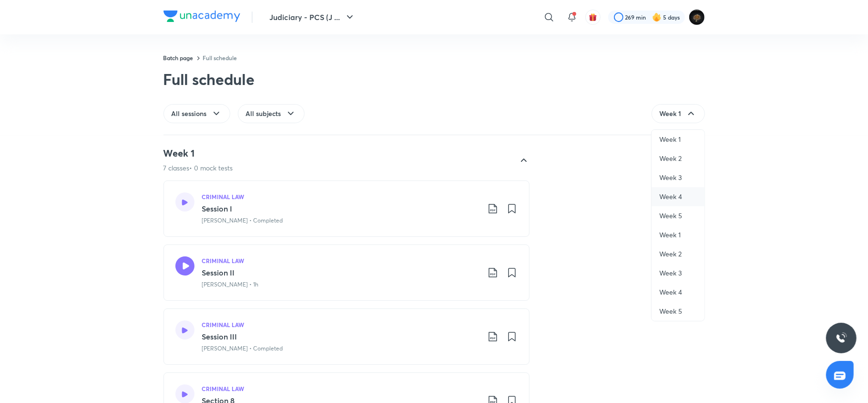 The height and width of the screenshot is (403, 868). What do you see at coordinates (593, 17) in the screenshot?
I see `button: avatar` at bounding box center [593, 17].